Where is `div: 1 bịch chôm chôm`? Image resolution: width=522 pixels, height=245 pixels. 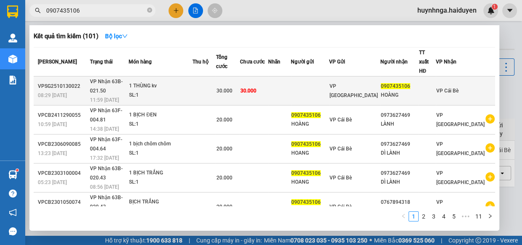 div: 1 bịch chôm chôm is located at coordinates (161, 144).